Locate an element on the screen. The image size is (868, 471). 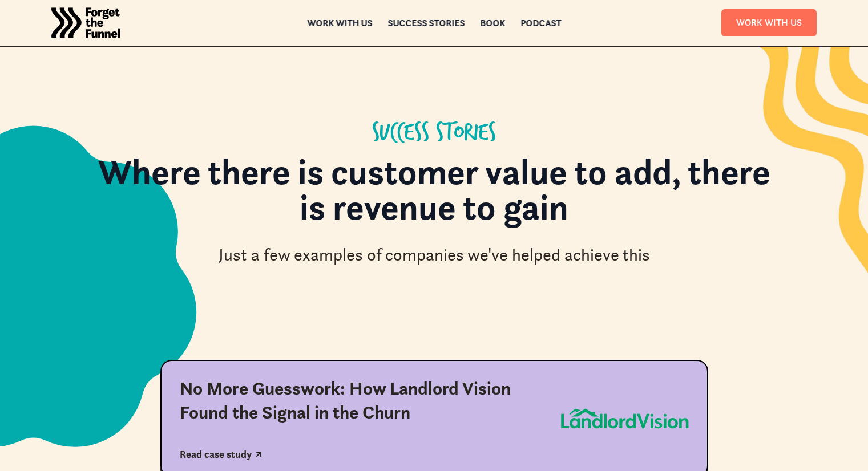
div: Book is located at coordinates (492, 23).